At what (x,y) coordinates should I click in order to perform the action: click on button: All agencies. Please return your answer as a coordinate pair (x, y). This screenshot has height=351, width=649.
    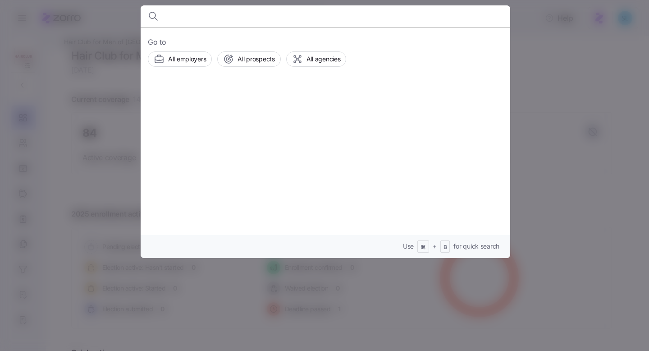
    Looking at the image, I should click on (316, 59).